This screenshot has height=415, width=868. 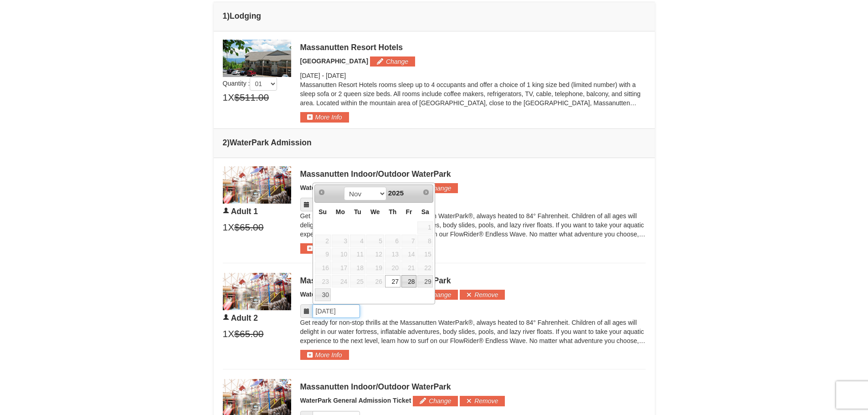 What do you see at coordinates (375, 281) in the screenshot?
I see `span: 26` at bounding box center [375, 281].